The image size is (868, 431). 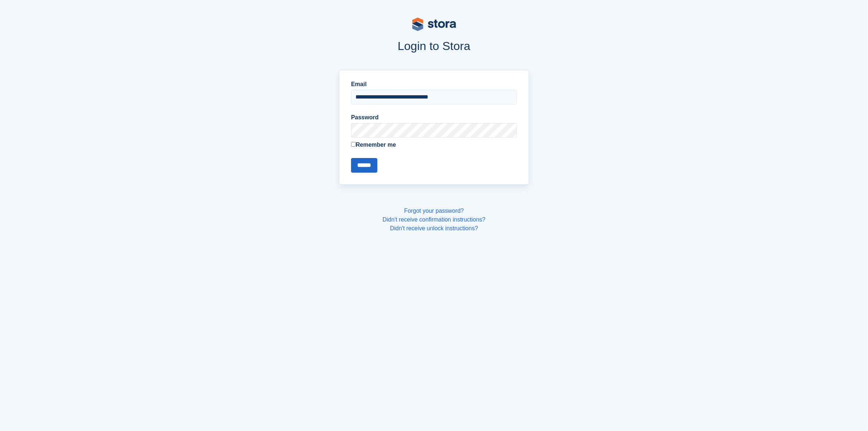 What do you see at coordinates (434, 117) in the screenshot?
I see `label: Password` at bounding box center [434, 117].